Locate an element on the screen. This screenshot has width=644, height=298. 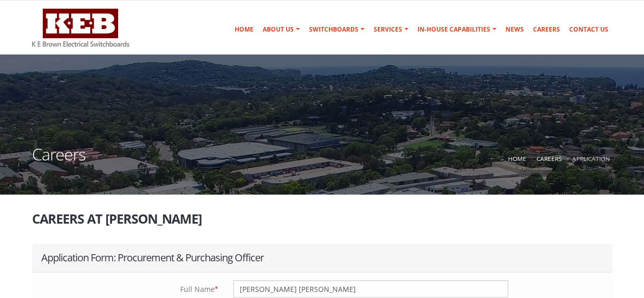
h2: Application Form: Procurement & Purchasing Officer is located at coordinates (322, 258).